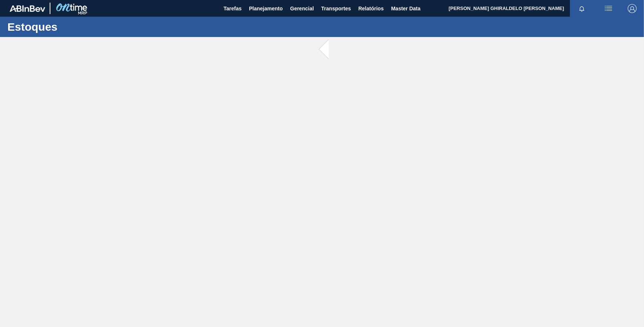  Describe the element at coordinates (336, 9) in the screenshot. I see `span: Transportes` at that location.